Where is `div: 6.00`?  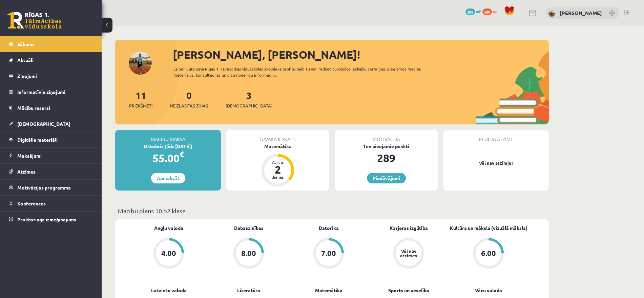
div: 6.00 is located at coordinates (489, 253).